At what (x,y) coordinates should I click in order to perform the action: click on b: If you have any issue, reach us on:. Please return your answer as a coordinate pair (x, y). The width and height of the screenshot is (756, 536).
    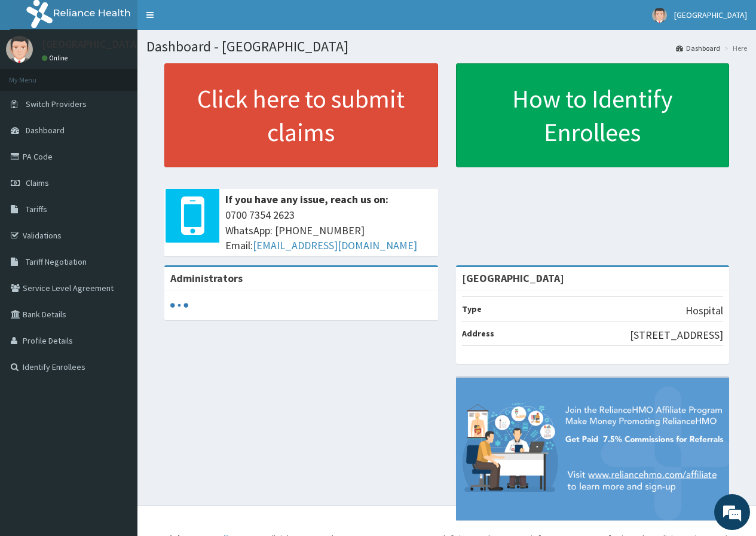
    Looking at the image, I should click on (307, 199).